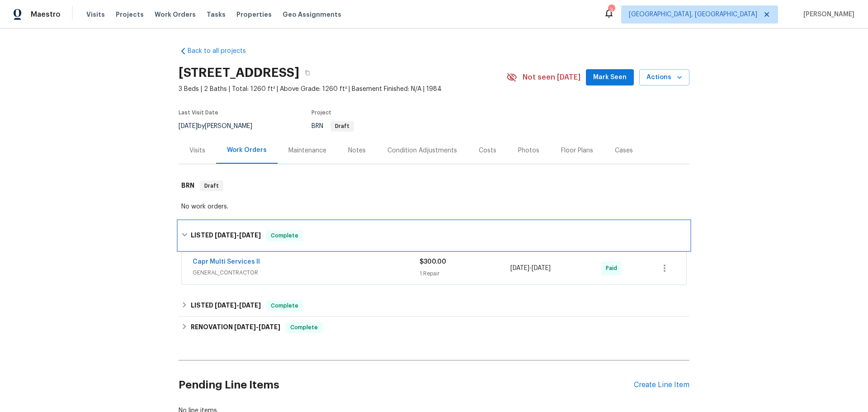 This screenshot has height=412, width=868. I want to click on div: Create Line Item, so click(661, 384).